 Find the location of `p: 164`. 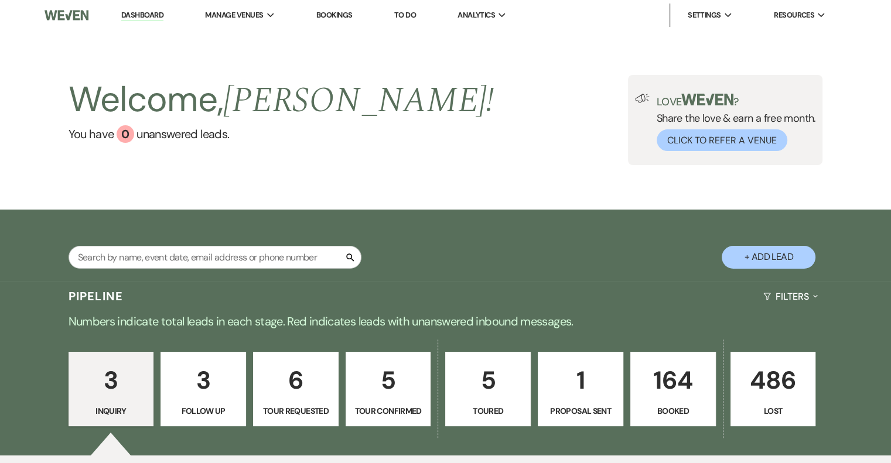

p: 164 is located at coordinates (673, 380).